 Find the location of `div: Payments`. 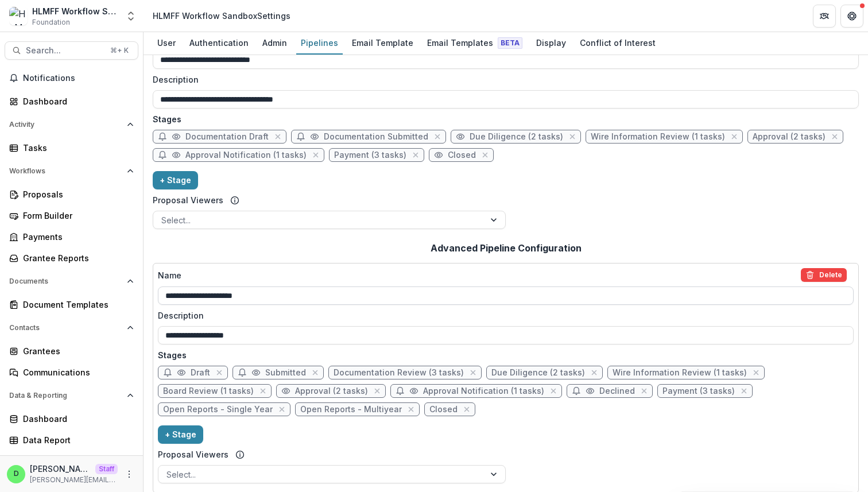

div: Payments is located at coordinates (75, 236).